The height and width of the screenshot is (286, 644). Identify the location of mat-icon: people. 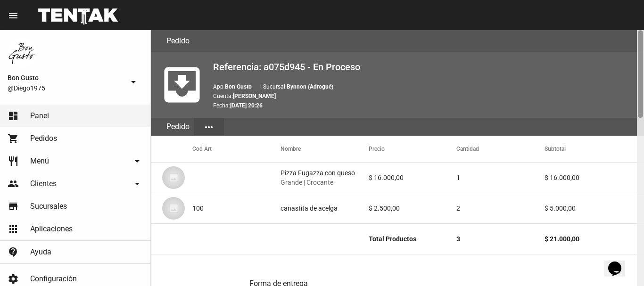
(13, 184).